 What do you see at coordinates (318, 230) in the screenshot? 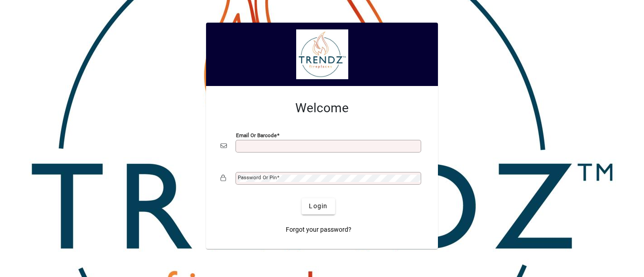
I see `a: Forgot your password?` at bounding box center [318, 230].